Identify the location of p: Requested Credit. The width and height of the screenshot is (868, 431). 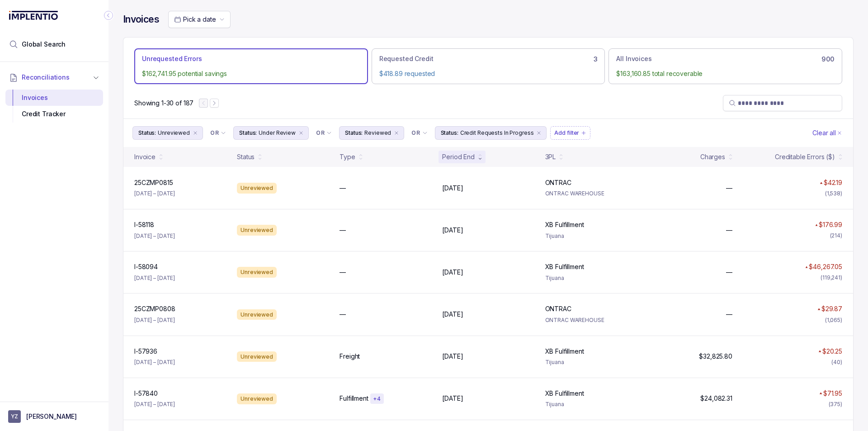
(406, 58).